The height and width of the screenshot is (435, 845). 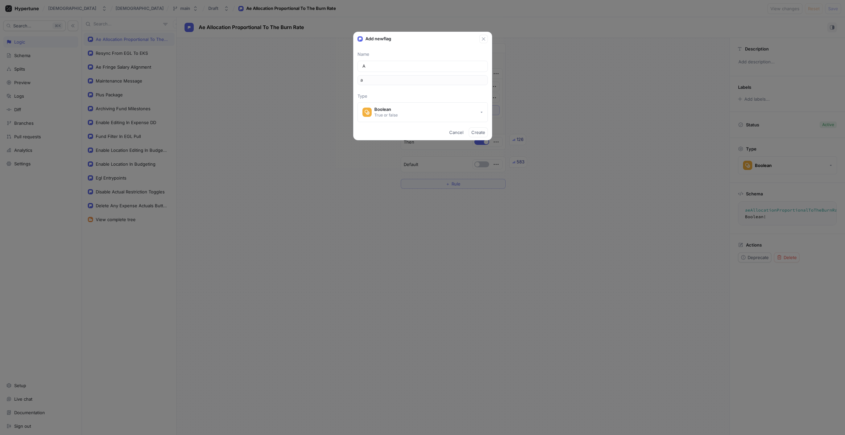 I want to click on button: BooleanTrue or false, so click(x=422, y=112).